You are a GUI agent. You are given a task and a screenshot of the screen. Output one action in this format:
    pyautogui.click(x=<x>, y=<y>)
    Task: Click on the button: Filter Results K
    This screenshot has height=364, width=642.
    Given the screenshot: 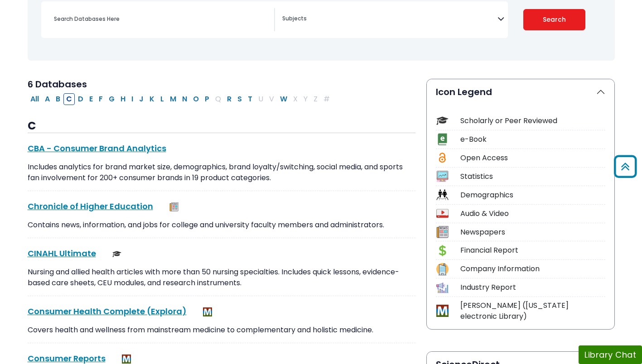 What is the action you would take?
    pyautogui.click(x=152, y=99)
    